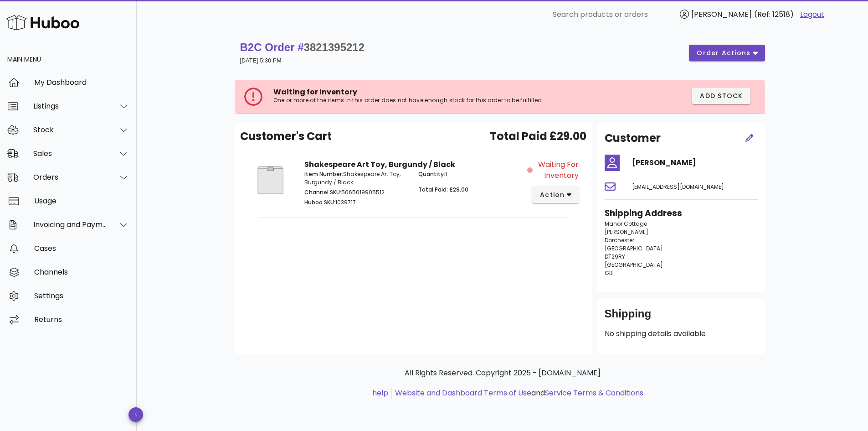 This screenshot has height=431, width=868. What do you see at coordinates (633, 138) in the screenshot?
I see `h2: Customer` at bounding box center [633, 138].